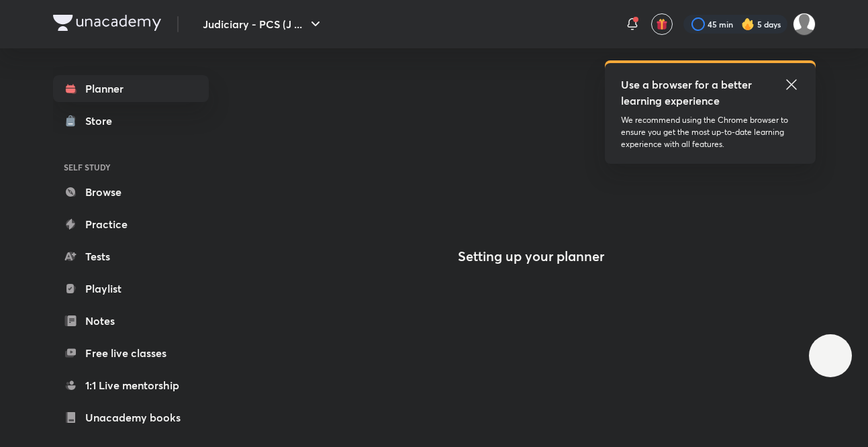 The image size is (868, 447). What do you see at coordinates (687, 93) in the screenshot?
I see `h5: Use a browser for a better learning experience` at bounding box center [687, 93].